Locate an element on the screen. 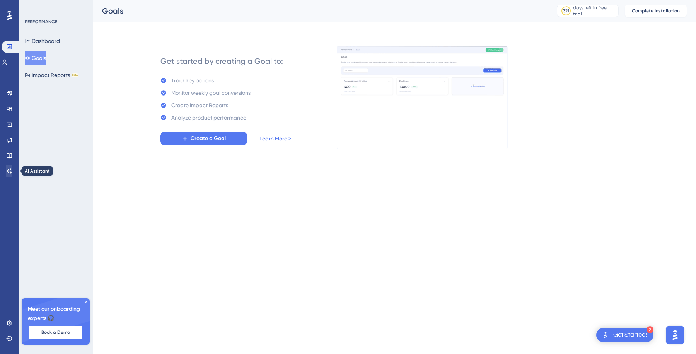 The height and width of the screenshot is (354, 696). div: Get started by creating a Goal to: is located at coordinates (222, 61).